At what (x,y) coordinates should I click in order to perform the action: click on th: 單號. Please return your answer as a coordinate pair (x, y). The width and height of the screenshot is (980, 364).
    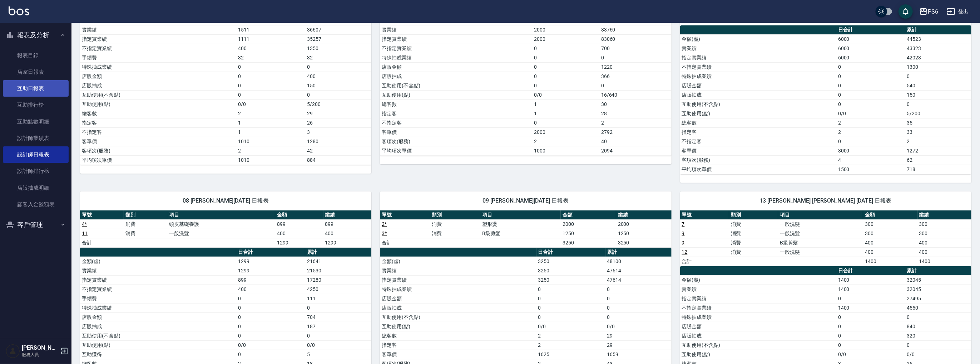
    Looking at the image, I should click on (705, 215).